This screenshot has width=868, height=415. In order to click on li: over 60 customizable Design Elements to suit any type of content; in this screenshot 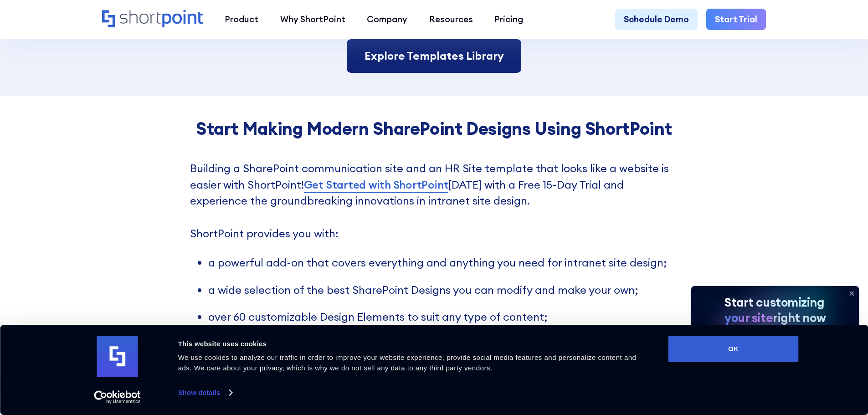, I will do `click(444, 317)`.